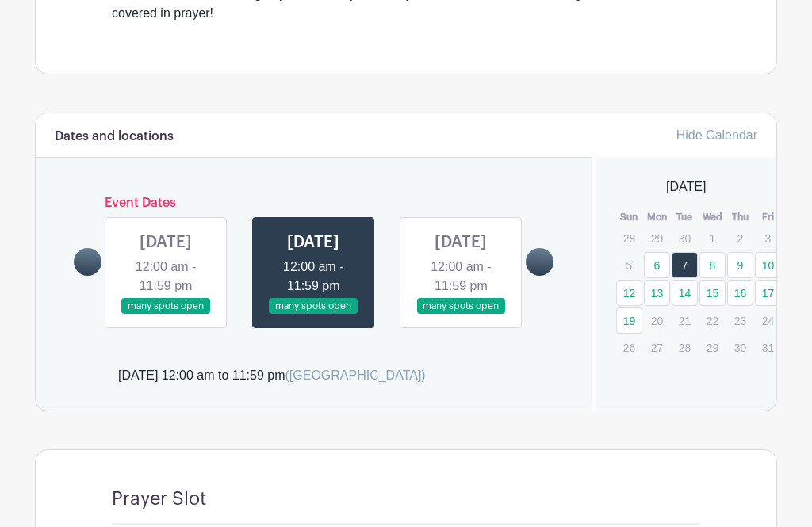 The height and width of the screenshot is (527, 812). I want to click on a: 17, so click(768, 292).